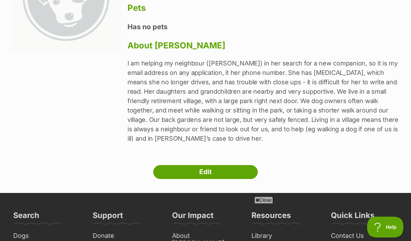 The height and width of the screenshot is (241, 411). I want to click on a: Edit, so click(205, 172).